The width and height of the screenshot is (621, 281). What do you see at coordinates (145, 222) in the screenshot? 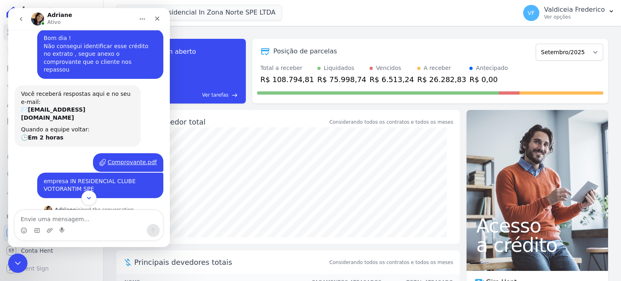
I see `button: Enviar uma mensagem` at bounding box center [145, 222].